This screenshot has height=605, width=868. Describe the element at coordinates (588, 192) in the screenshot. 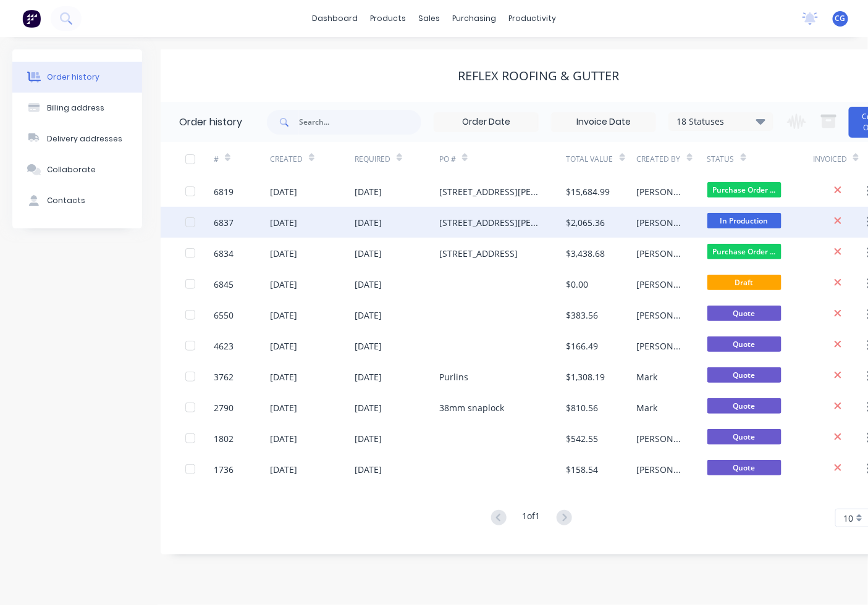

I see `div: $15,684.99` at that location.